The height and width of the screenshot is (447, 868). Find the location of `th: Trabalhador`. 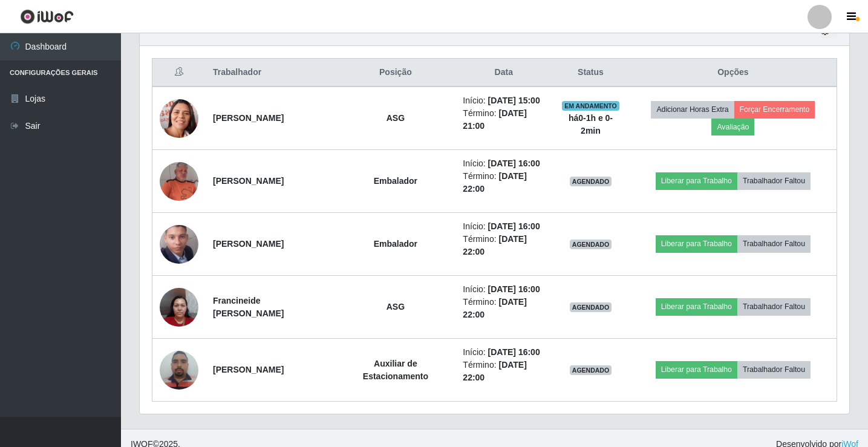

th: Trabalhador is located at coordinates (270, 72).